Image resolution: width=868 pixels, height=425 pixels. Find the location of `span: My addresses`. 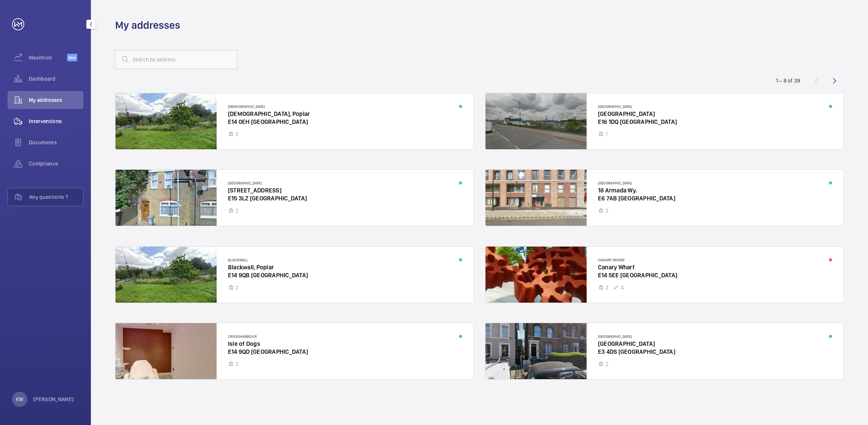

span: My addresses is located at coordinates (56, 100).